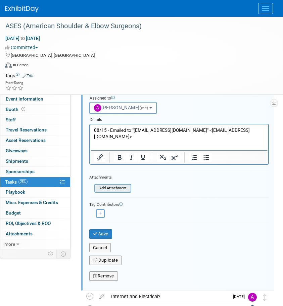 The image size is (283, 306). I want to click on button: Insert/edit link, so click(100, 157).